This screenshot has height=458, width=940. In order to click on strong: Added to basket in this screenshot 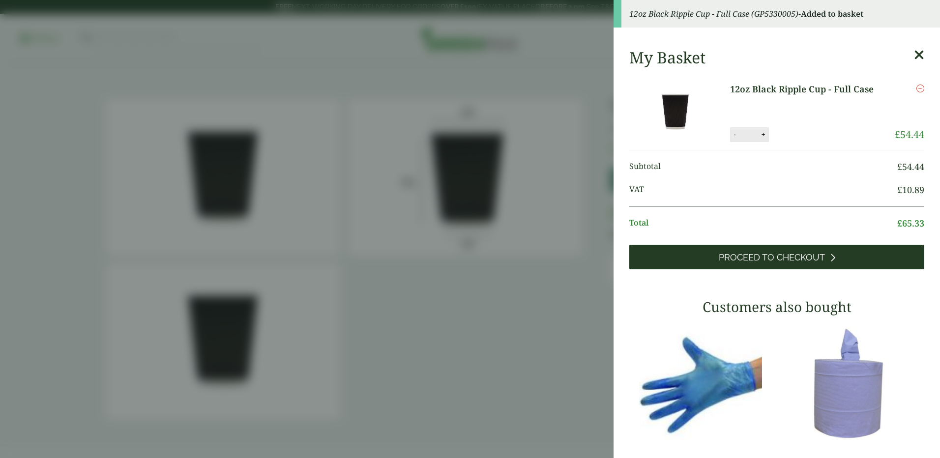, I will do `click(832, 14)`.